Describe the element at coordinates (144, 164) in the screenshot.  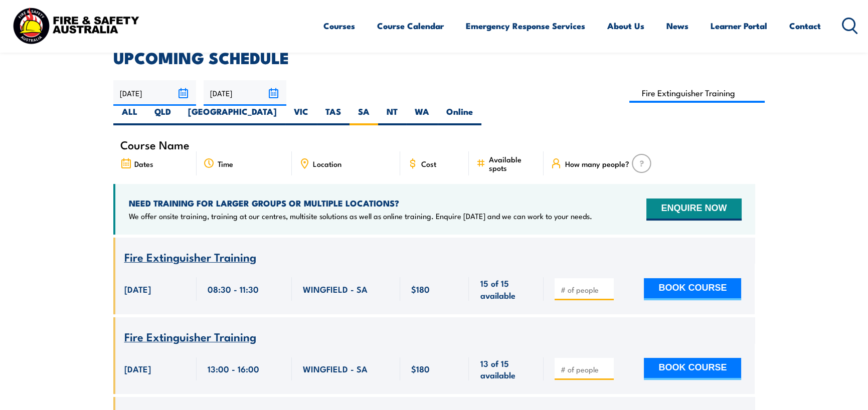
I see `span: Dates` at that location.